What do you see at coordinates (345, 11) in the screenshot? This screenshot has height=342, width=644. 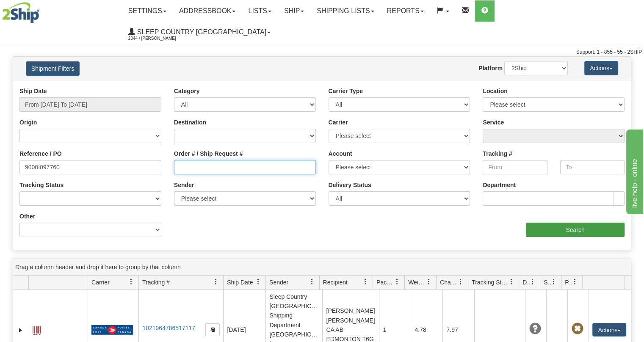 I see `a: Shipping lists` at bounding box center [345, 11].